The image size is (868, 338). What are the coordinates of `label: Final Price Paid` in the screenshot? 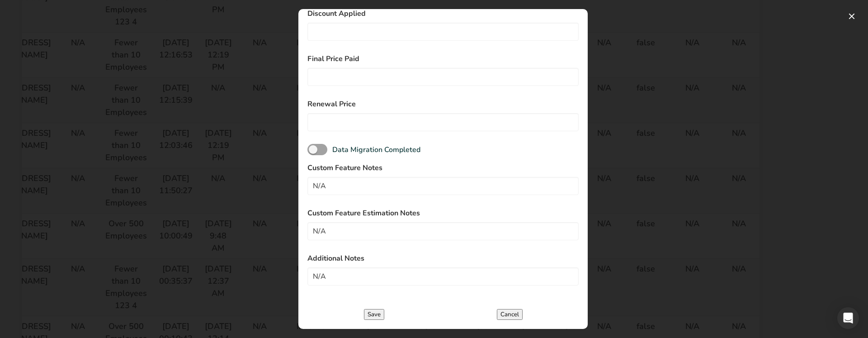 It's located at (443, 59).